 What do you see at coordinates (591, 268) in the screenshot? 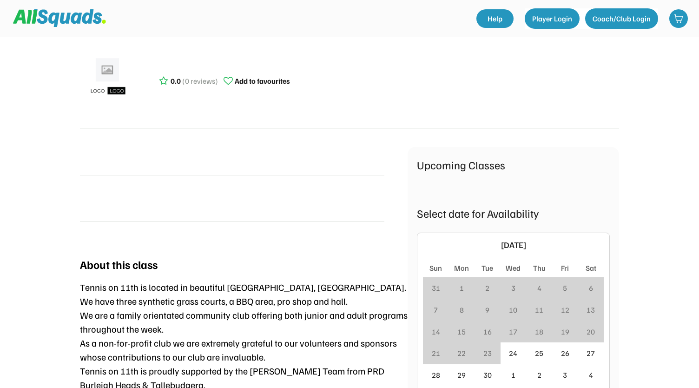
I see `div: Sat` at bounding box center [591, 268].